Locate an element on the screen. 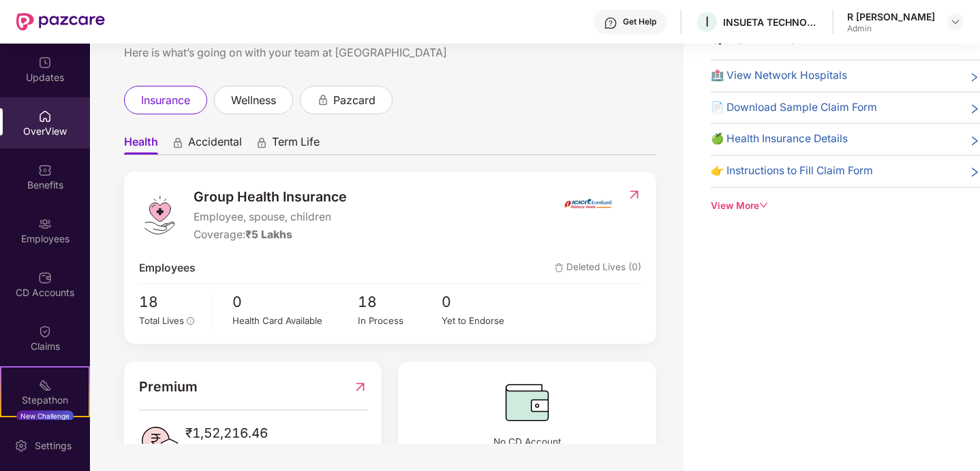 The height and width of the screenshot is (471, 980). span: Deleted Lives (0) is located at coordinates (598, 268).